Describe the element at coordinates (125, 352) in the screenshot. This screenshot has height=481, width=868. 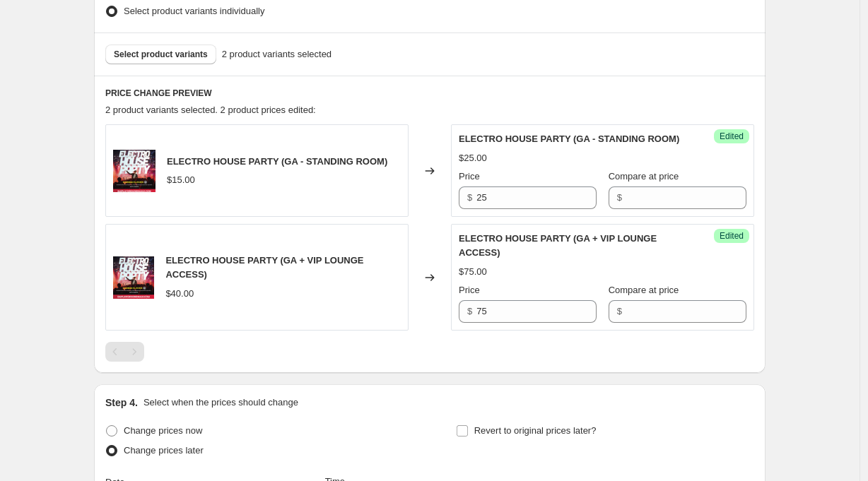
I see `nav: Pagination` at that location.